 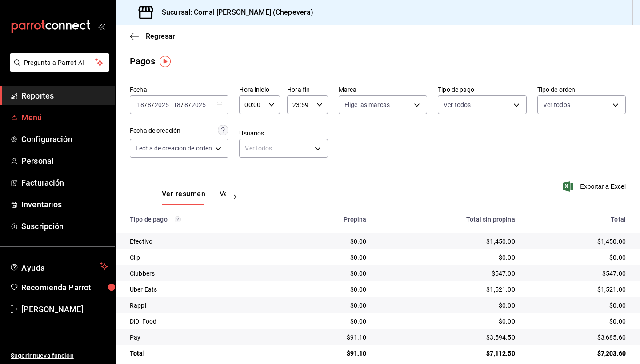 I want to click on span: Configuración, so click(x=65, y=139).